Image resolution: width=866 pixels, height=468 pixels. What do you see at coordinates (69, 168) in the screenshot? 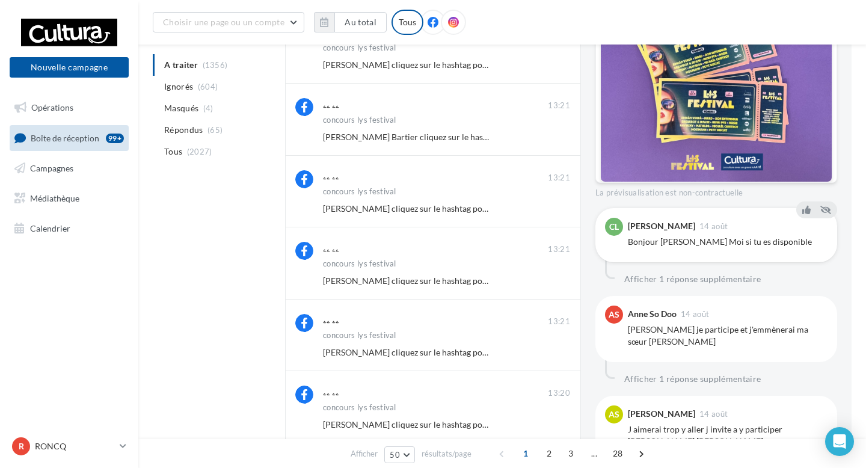
I see `a: Campagnes` at bounding box center [69, 168].